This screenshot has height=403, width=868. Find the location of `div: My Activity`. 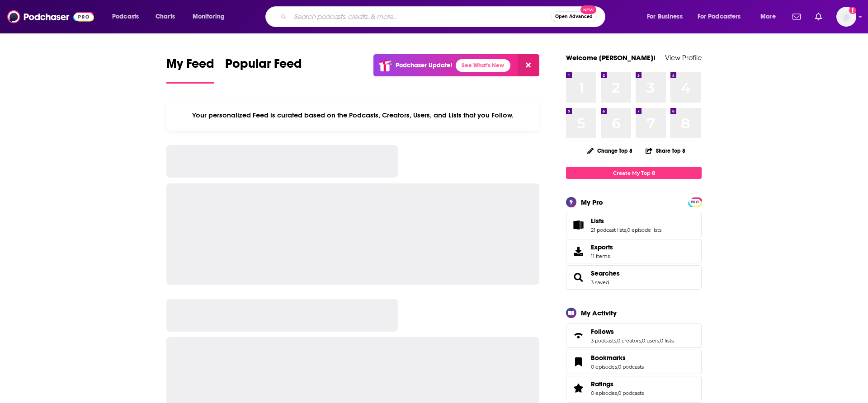

div: My Activity is located at coordinates (598, 313).